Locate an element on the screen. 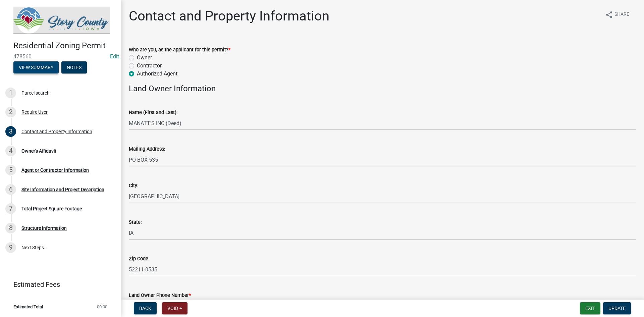 The height and width of the screenshot is (317, 644). button: shareShare is located at coordinates (617, 14).